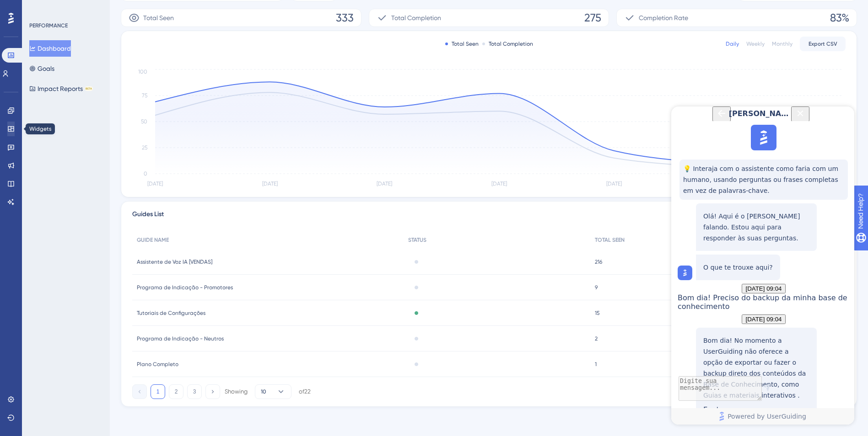  What do you see at coordinates (755, 44) in the screenshot?
I see `div: Weekly` at bounding box center [755, 44].